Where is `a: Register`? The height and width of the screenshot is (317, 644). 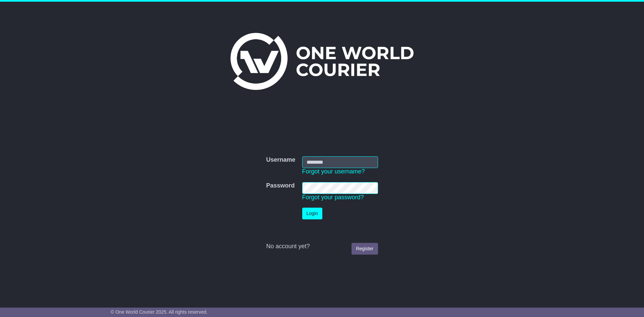 a: Register is located at coordinates (365, 249).